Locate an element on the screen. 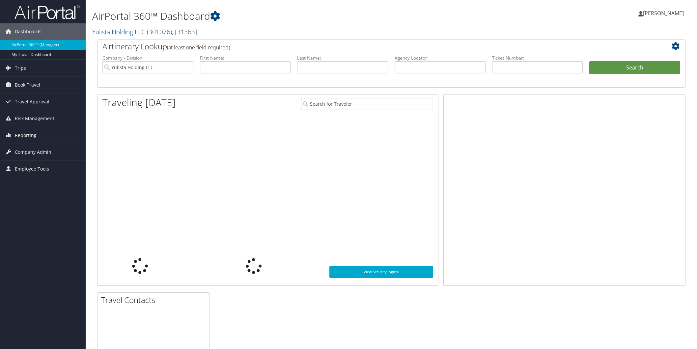 The height and width of the screenshot is (349, 697). span: , [ 31363 ] is located at coordinates (185, 32).